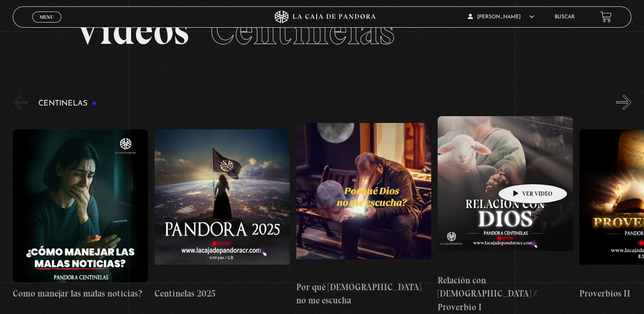 Image resolution: width=644 pixels, height=314 pixels. I want to click on span: Menu, so click(46, 17).